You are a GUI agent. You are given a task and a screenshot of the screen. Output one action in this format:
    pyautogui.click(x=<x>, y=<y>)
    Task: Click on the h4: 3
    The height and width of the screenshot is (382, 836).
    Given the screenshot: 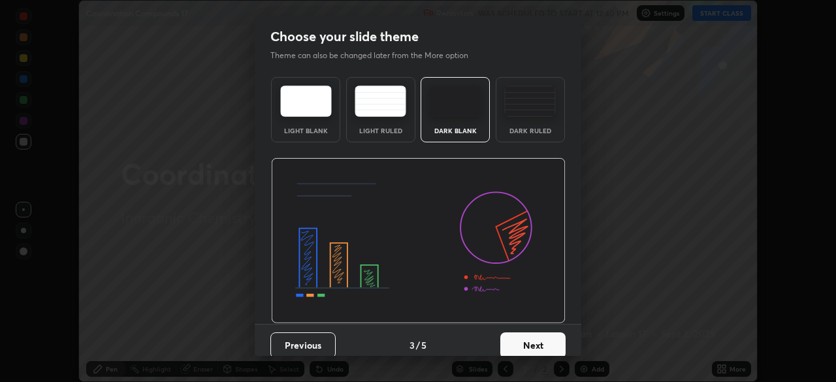 What is the action you would take?
    pyautogui.click(x=412, y=345)
    